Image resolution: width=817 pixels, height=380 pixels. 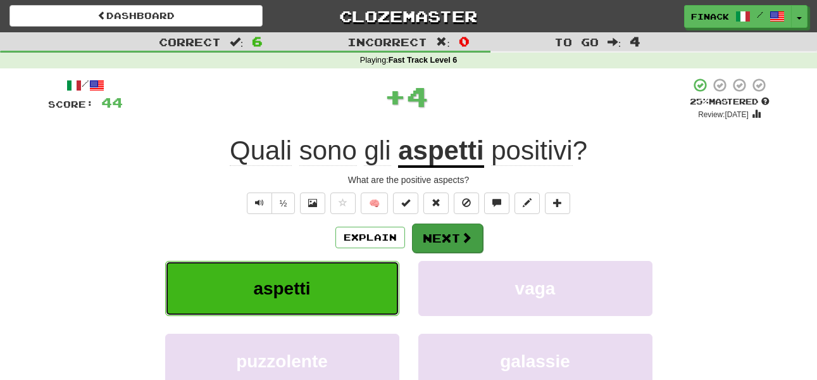 What do you see at coordinates (464, 41) in the screenshot?
I see `span: 0` at bounding box center [464, 41].